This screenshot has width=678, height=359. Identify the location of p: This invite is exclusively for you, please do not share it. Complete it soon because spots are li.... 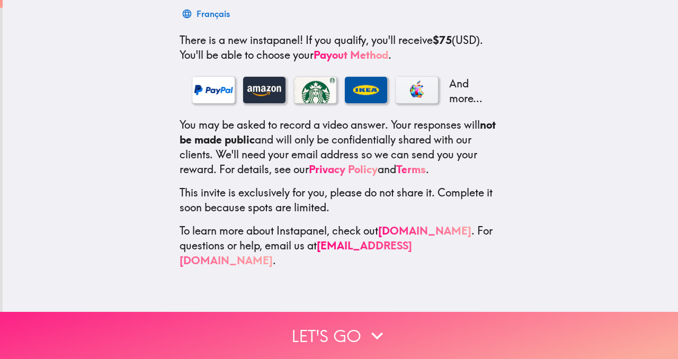
(341, 200).